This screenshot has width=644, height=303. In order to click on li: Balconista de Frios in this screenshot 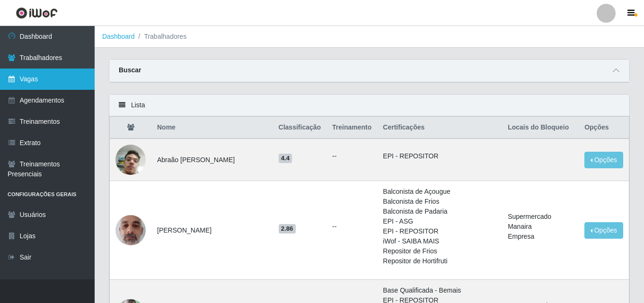, I will do `click(440, 201)`.